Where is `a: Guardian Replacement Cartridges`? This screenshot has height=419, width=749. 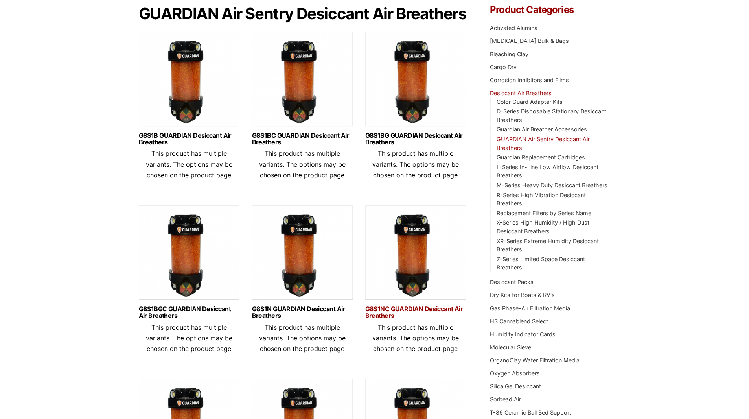
a: Guardian Replacement Cartridges is located at coordinates (541, 157).